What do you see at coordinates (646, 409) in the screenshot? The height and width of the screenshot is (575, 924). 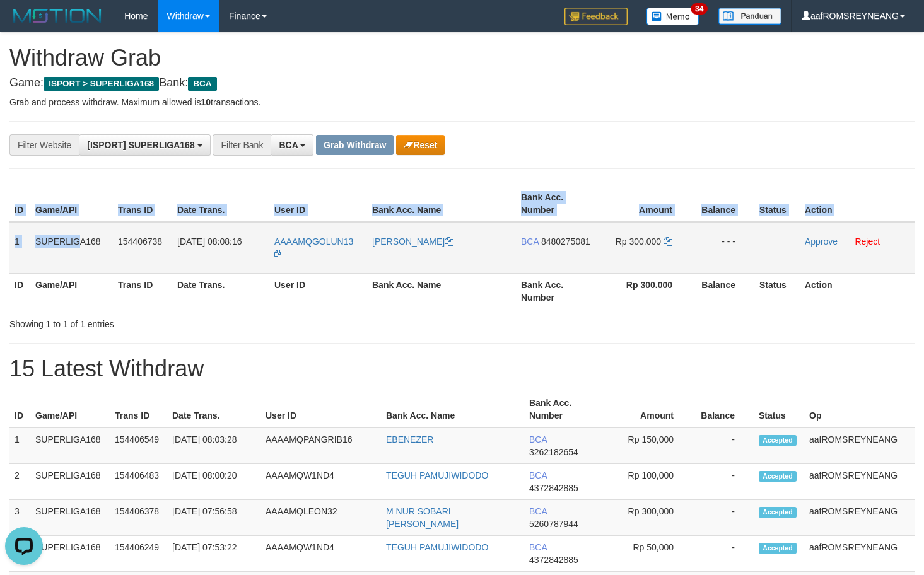 I see `th: Amount` at bounding box center [646, 409].